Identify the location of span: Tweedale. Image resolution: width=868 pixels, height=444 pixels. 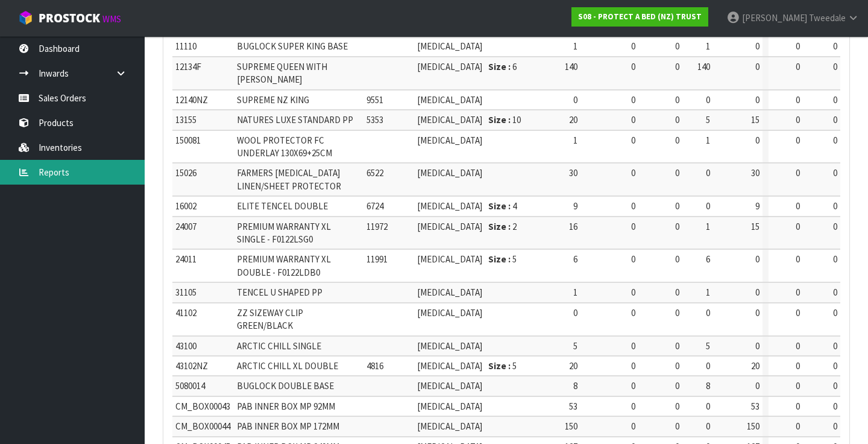
(827, 18).